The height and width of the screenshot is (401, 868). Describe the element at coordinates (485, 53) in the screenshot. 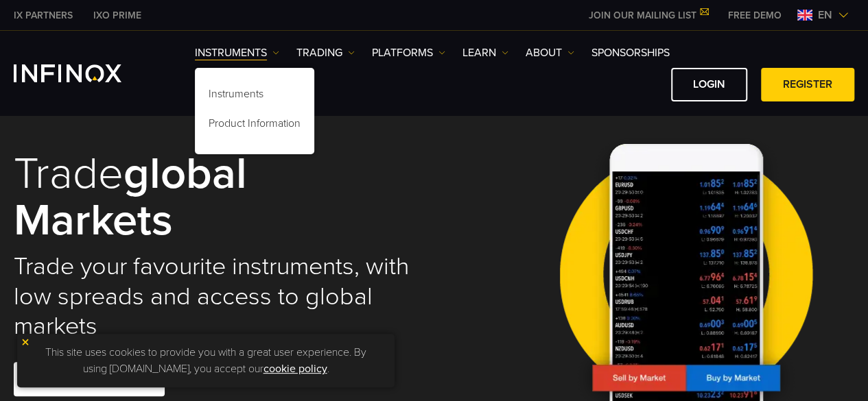

I see `a: Learn` at that location.